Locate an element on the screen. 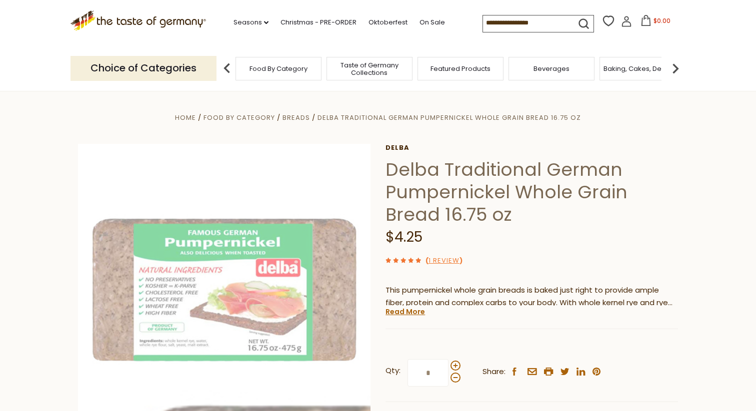 The width and height of the screenshot is (756, 411). span: Baking, Cakes, Desserts is located at coordinates (642, 68).